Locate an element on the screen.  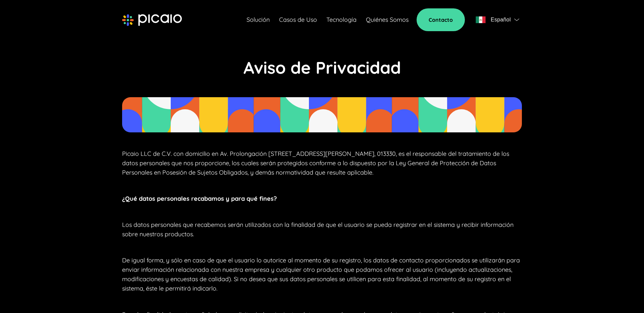
a: Tecnología is located at coordinates (342, 20).